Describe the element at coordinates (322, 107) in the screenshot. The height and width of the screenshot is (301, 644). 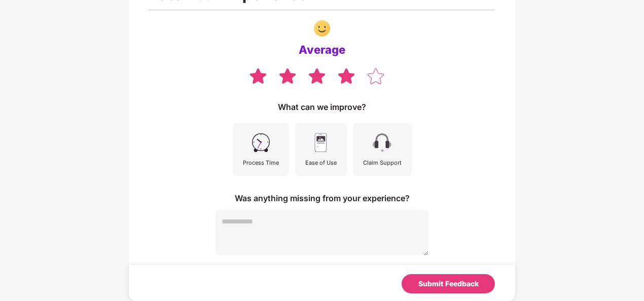
I see `div: What can we improve?` at that location.